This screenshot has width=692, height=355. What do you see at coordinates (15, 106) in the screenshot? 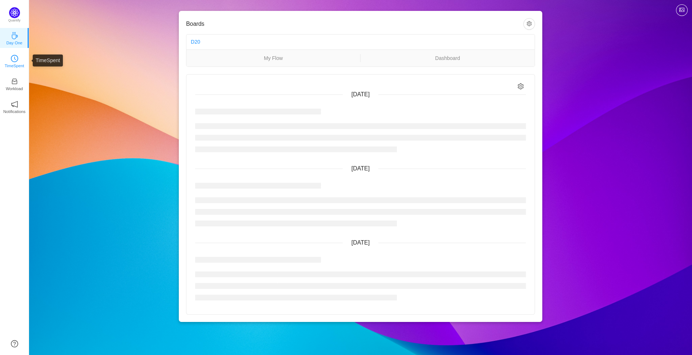
I see `a: icon: notificationNotifications` at bounding box center [15, 106].